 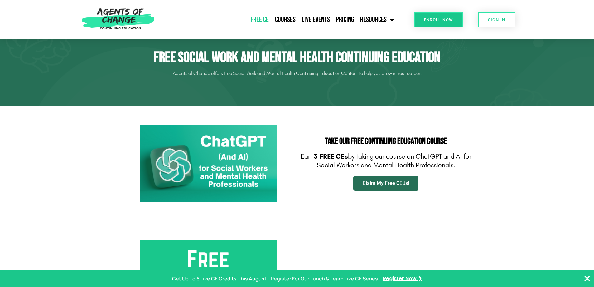 I want to click on a: Live Events, so click(x=316, y=20).